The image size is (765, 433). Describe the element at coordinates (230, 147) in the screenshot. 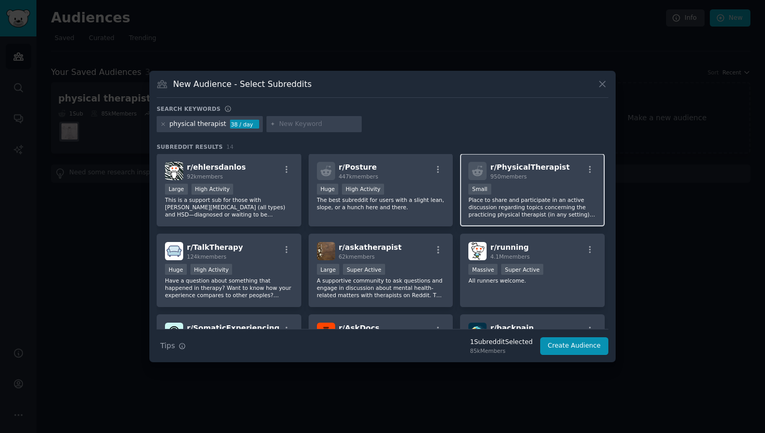

I see `span: 14` at that location.